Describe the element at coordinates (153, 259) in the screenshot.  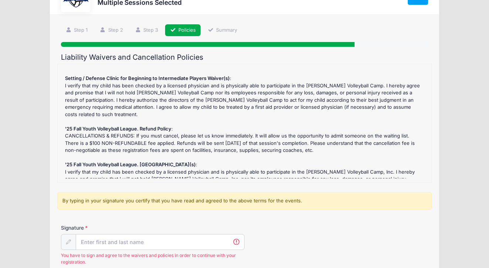
I see `span: You have to sign and agree to the waivers and policies in order to continue with your registration.` at that location.